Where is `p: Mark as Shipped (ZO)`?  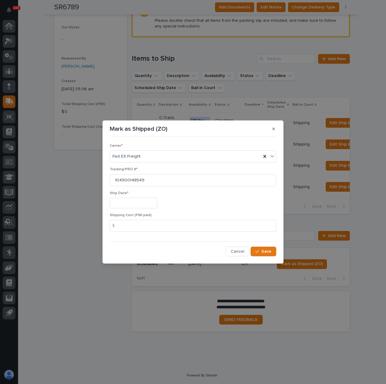
p: Mark as Shipped (ZO) is located at coordinates (138, 129).